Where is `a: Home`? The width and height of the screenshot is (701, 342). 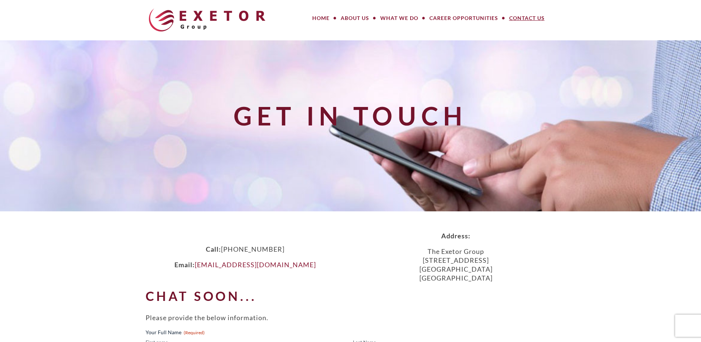
a: Home is located at coordinates (321, 18).